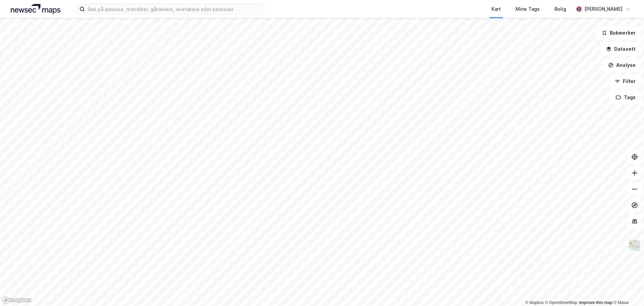  Describe the element at coordinates (596, 303) in the screenshot. I see `a: Improve this map` at that location.